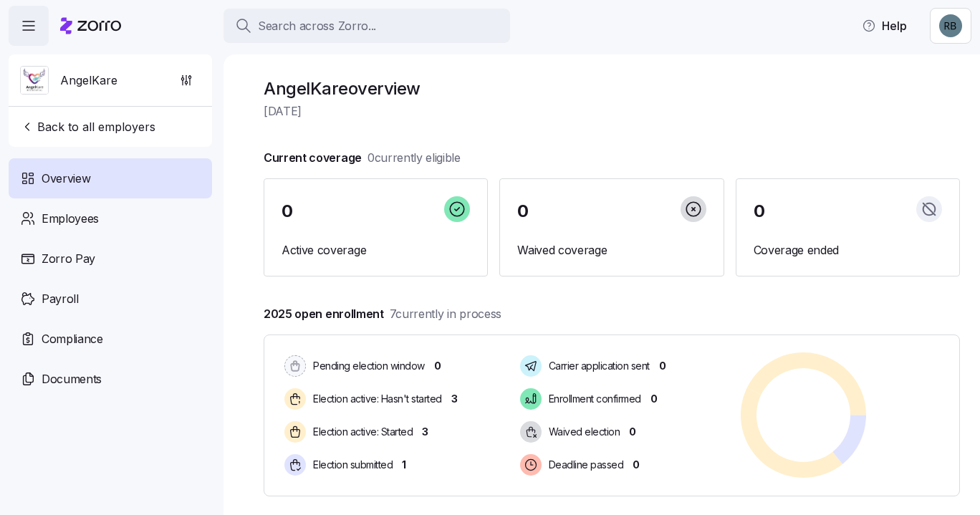 The height and width of the screenshot is (515, 980). What do you see at coordinates (110, 379) in the screenshot?
I see `a: Documents` at bounding box center [110, 379].